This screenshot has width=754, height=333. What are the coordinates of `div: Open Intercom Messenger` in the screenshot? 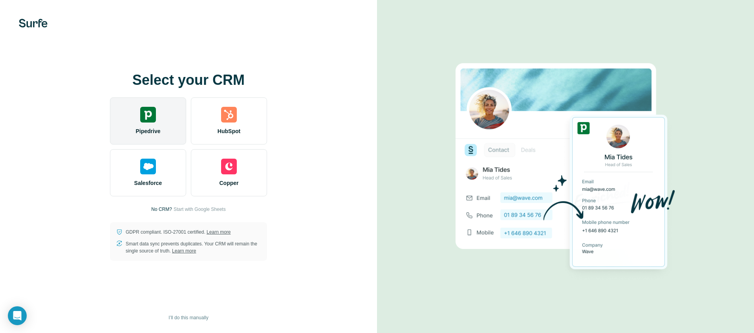 It's located at (17, 316).